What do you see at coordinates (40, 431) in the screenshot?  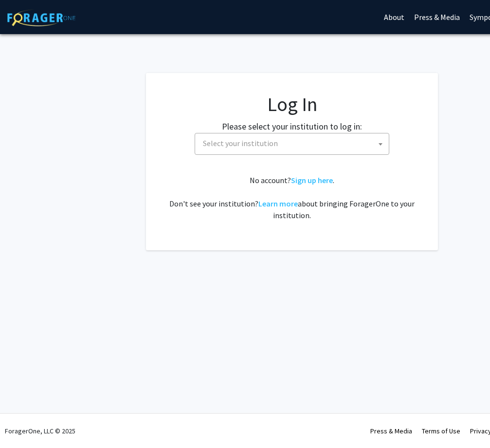 I see `div: ForagerOne, LLC © 2025` at bounding box center [40, 431].